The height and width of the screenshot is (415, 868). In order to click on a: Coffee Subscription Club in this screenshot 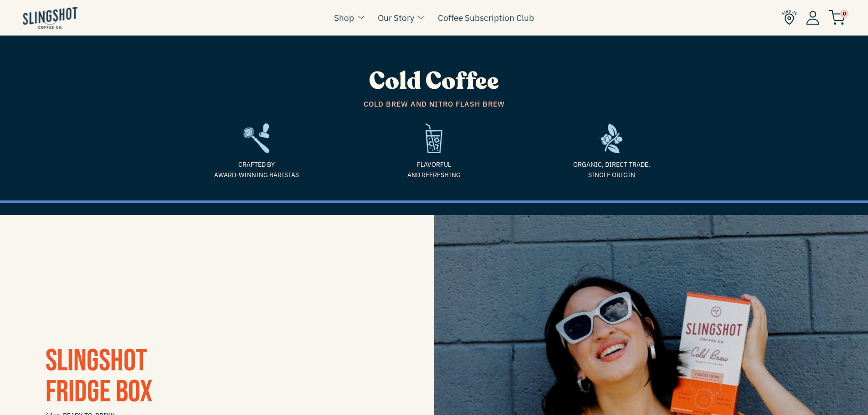, I will do `click(486, 18)`.